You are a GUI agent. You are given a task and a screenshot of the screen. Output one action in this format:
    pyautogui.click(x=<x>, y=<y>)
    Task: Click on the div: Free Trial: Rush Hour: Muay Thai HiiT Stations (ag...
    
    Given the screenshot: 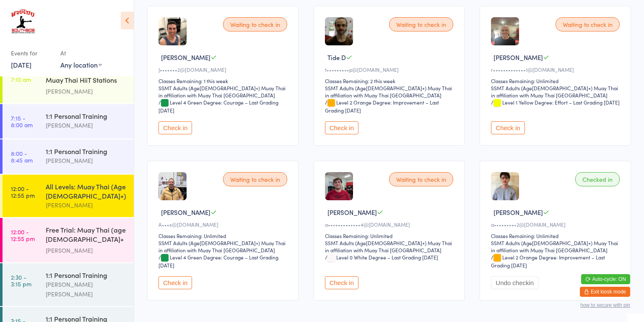 What is the action you would take?
    pyautogui.click(x=86, y=76)
    